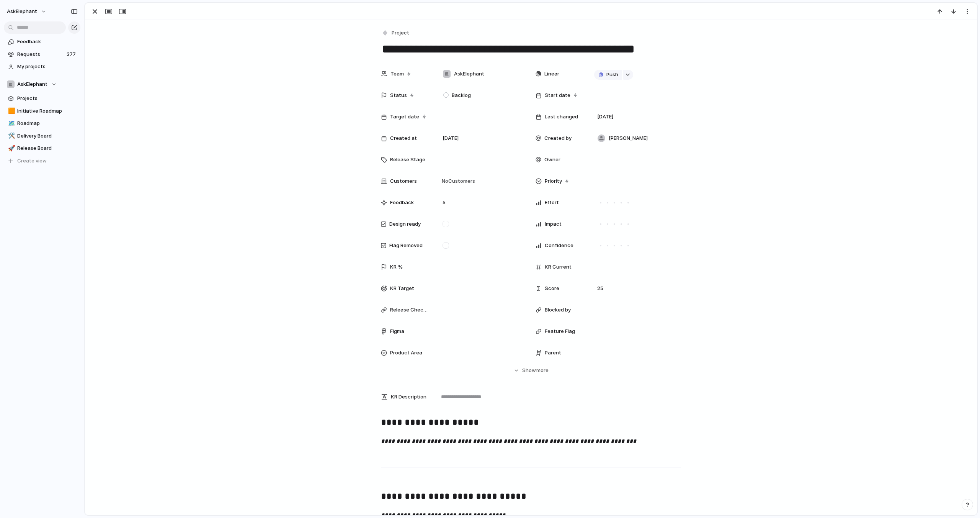 The width and height of the screenshot is (980, 518). What do you see at coordinates (553, 224) in the screenshot?
I see `span: Impact` at bounding box center [553, 224].